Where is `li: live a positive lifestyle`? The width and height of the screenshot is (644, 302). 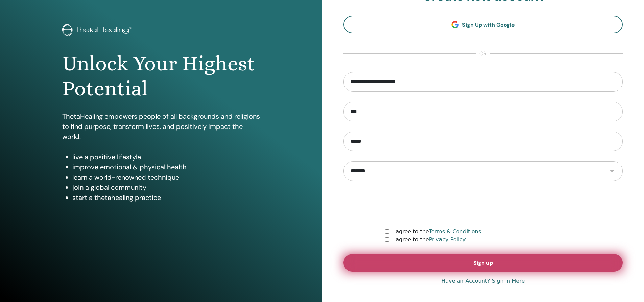 li: live a positive lifestyle is located at coordinates (166, 157).